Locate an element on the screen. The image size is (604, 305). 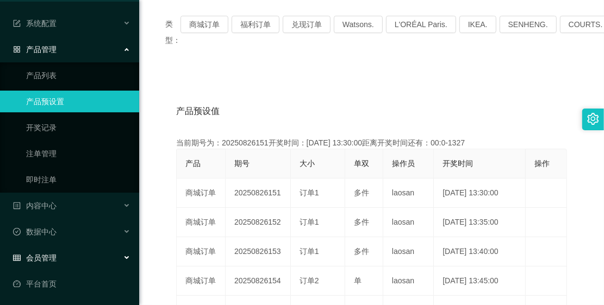
span: 单双 is located at coordinates (361, 164).